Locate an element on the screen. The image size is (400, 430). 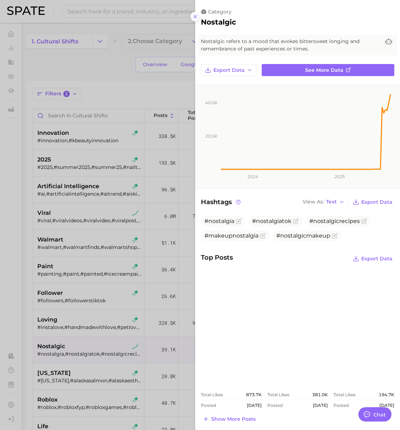
span: 381.0k is located at coordinates (320, 395).